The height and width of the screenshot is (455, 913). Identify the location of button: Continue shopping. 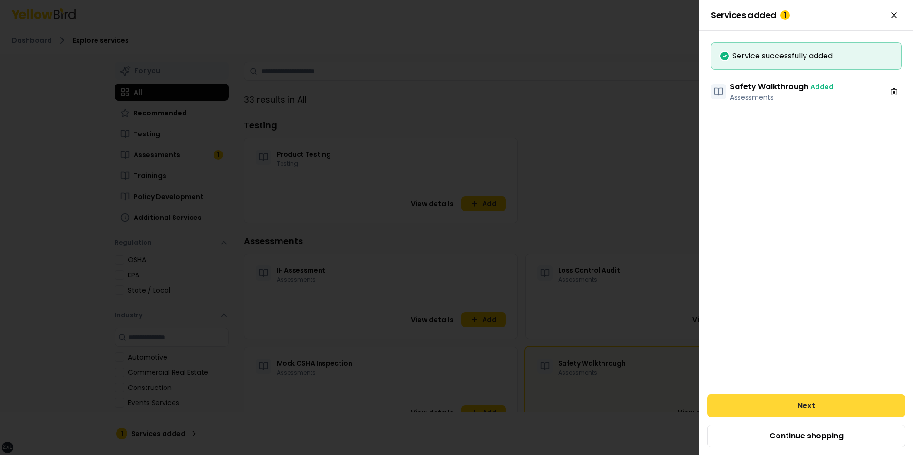
(806, 436).